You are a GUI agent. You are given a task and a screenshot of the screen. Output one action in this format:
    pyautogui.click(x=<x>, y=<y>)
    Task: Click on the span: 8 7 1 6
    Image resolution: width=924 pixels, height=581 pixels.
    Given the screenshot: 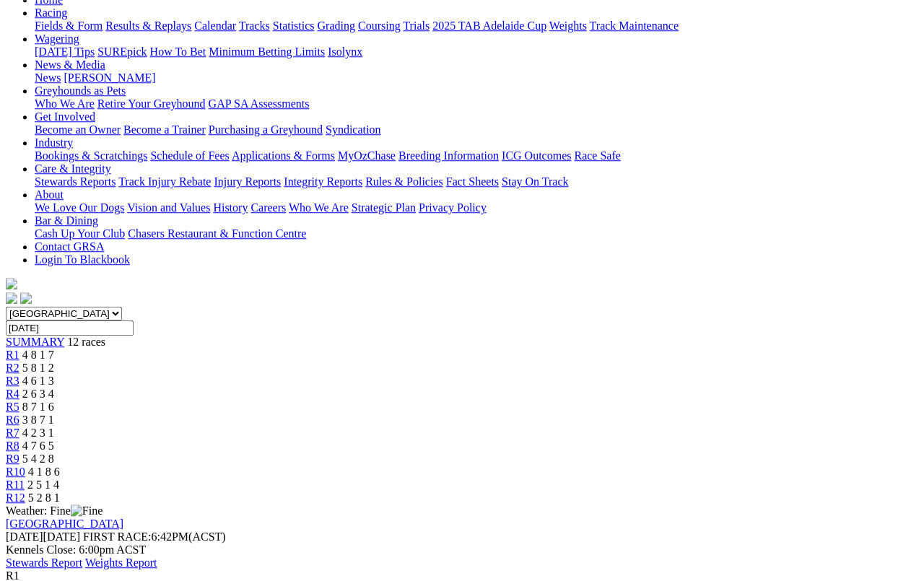 What is the action you would take?
    pyautogui.click(x=38, y=406)
    